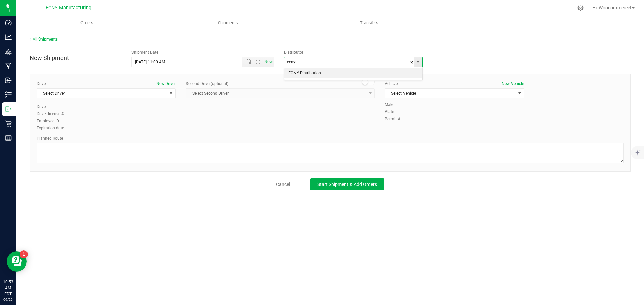  Describe the element at coordinates (68, 8) in the screenshot. I see `span: ECNY Manufacturing` at that location.